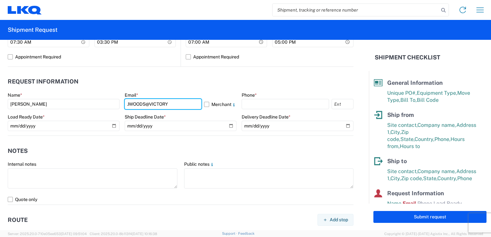  Describe the element at coordinates (266, 117) in the screenshot. I see `label: Delivery Deadline Date` at that location.